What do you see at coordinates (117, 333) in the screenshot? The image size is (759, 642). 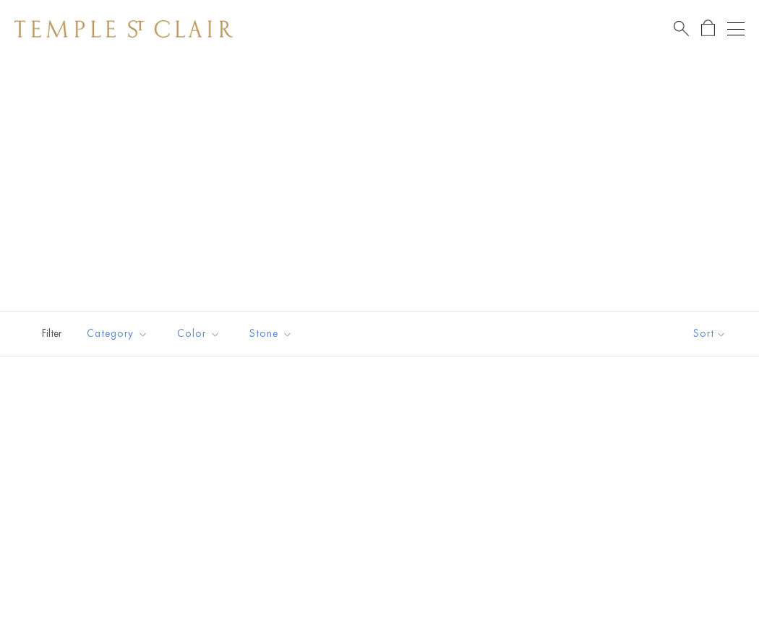 I see `button: Category` at bounding box center [117, 333].